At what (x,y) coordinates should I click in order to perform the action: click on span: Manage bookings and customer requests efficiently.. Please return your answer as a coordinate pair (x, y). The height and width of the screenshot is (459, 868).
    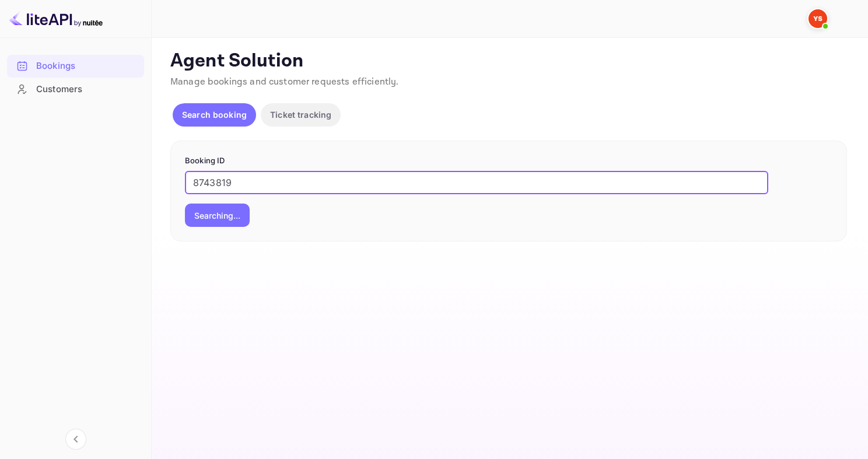
    Looking at the image, I should click on (285, 82).